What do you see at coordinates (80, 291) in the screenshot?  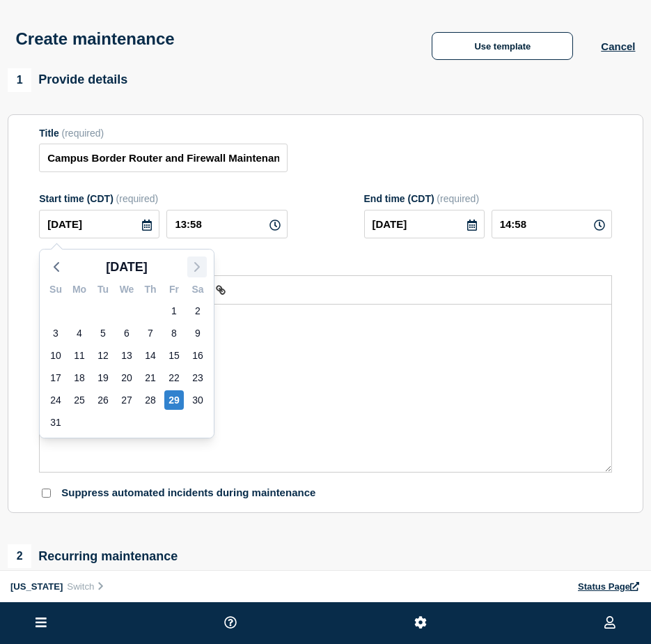 I see `div: Mo` at bounding box center [80, 291].